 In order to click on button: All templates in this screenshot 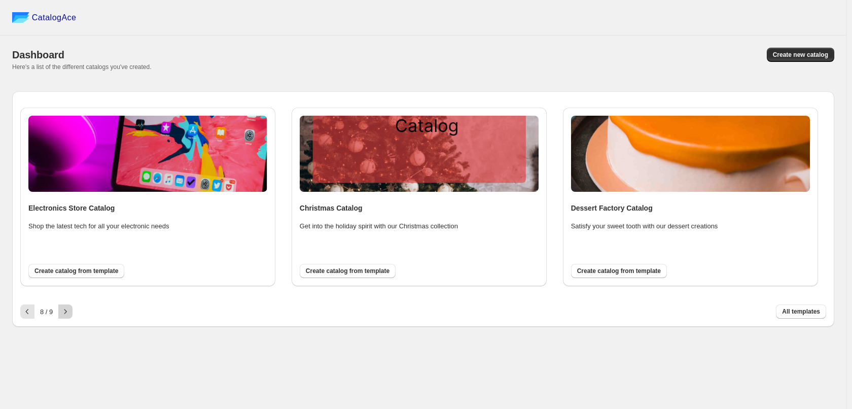, I will do `click(801, 311)`.